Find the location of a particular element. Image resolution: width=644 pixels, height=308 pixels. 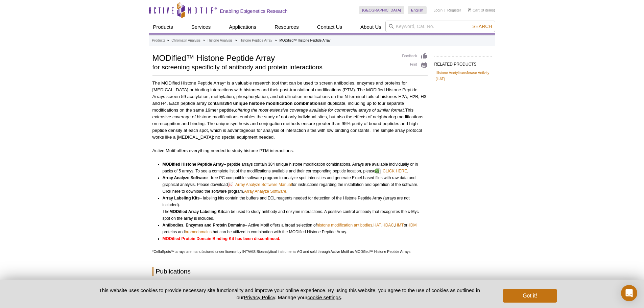

a: Services is located at coordinates (201, 27).